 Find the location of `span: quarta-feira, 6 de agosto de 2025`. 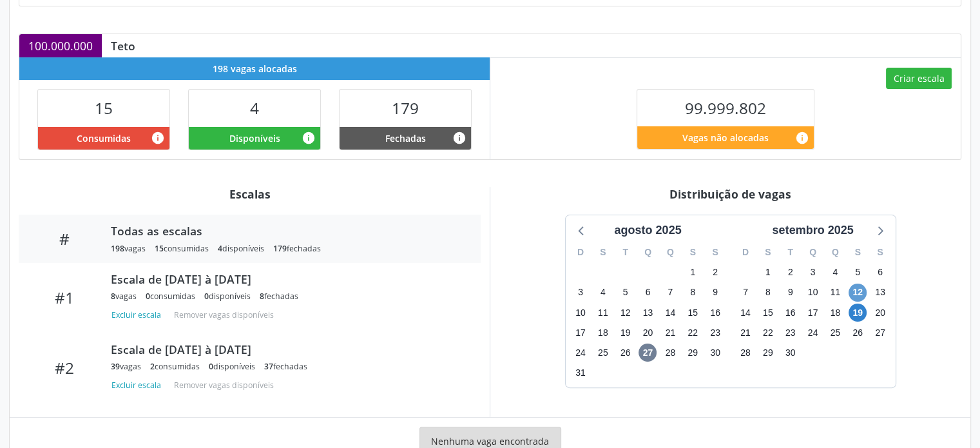

span: quarta-feira, 6 de agosto de 2025 is located at coordinates (648, 293).